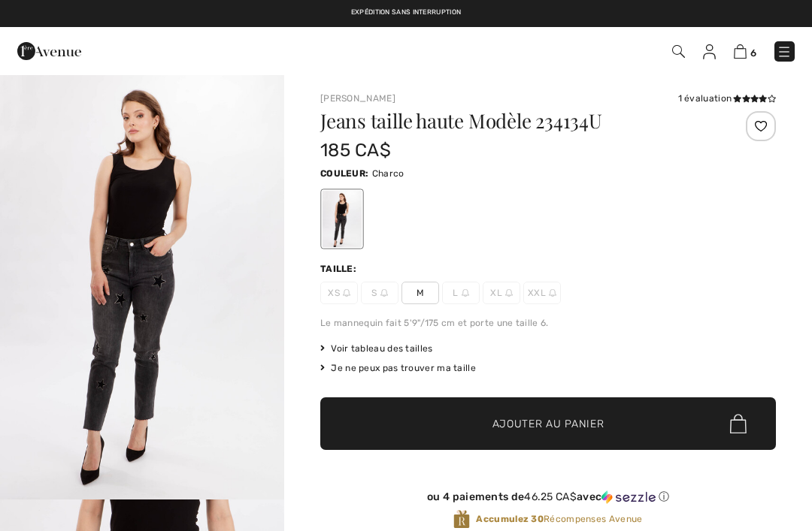  I want to click on div: ou 4 paiements de avec, so click(548, 498).